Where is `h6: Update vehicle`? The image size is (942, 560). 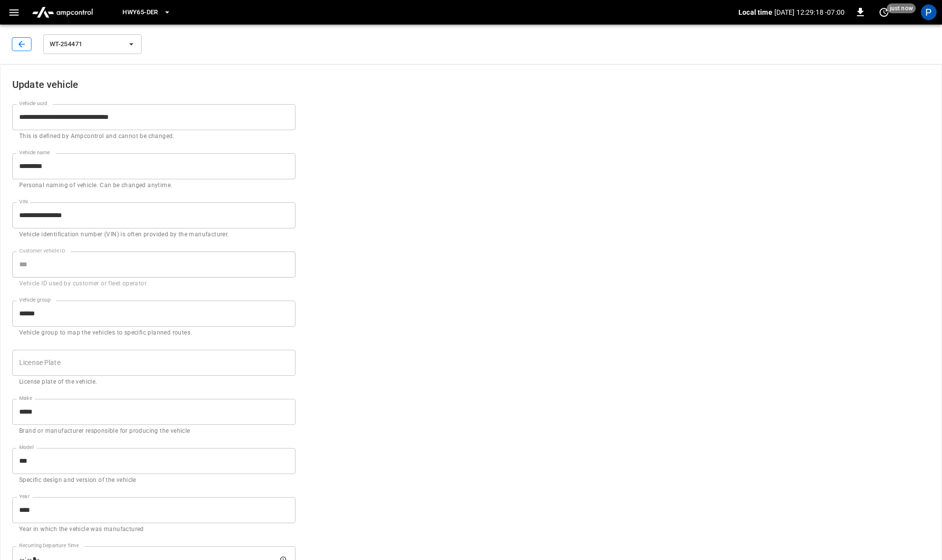
h6: Update vehicle is located at coordinates (154, 85).